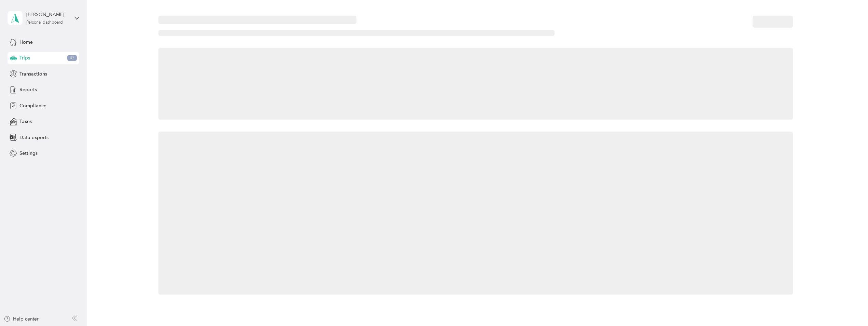 This screenshot has width=868, height=326. What do you see at coordinates (44, 23) in the screenshot?
I see `div: Personal dashboard` at bounding box center [44, 23].